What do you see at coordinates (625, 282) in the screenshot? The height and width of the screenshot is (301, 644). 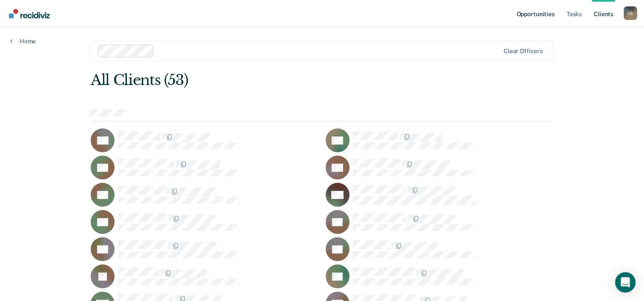 I see `div: Open Intercom Messenger` at bounding box center [625, 282].